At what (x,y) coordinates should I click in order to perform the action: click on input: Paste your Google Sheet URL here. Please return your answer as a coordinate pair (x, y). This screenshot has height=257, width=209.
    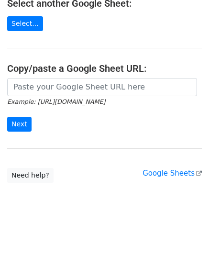
    Looking at the image, I should click on (102, 87).